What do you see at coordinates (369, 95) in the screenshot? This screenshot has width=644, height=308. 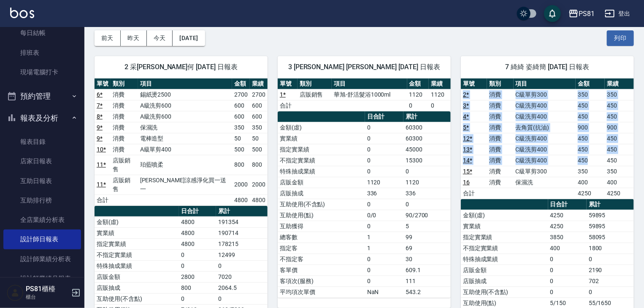 I see `td: 華旭-舒活髮浴1000ml` at bounding box center [369, 95].